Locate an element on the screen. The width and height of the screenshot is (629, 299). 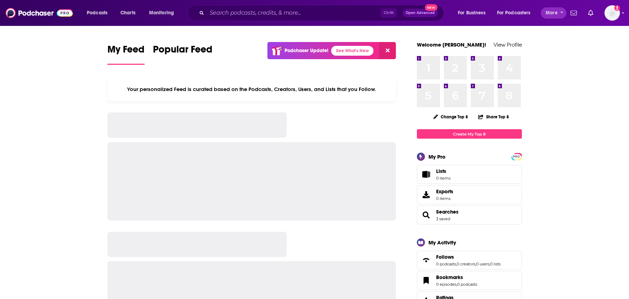
span: Ctrl K is located at coordinates (388, 13).